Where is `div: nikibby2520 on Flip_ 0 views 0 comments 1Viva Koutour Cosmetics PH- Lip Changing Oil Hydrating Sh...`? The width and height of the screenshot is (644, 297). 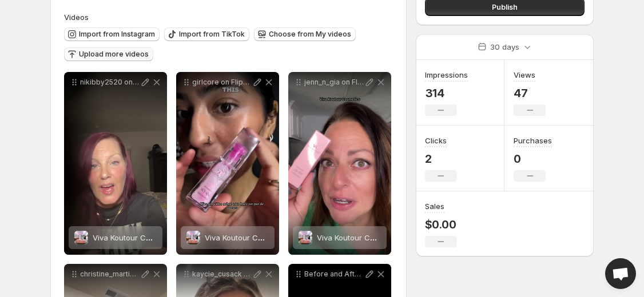
div: nikibby2520 on Flip_ 0 views 0 comments 1Viva Koutour Cosmetics PH- Lip Changing Oil Hydrating Sh... is located at coordinates (116, 163).